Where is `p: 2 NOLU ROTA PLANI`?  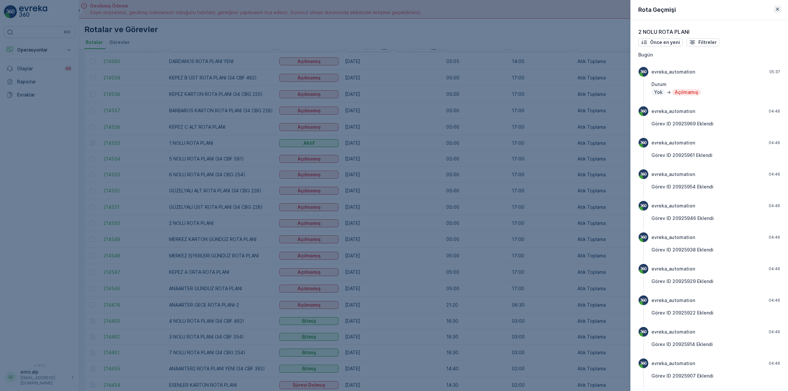 p: 2 NOLU ROTA PLANI is located at coordinates (710, 32).